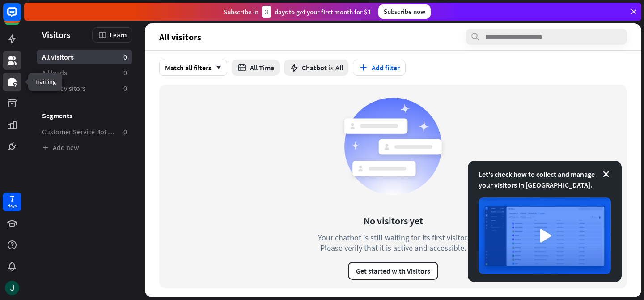 This screenshot has width=644, height=300. Describe the element at coordinates (56, 34) in the screenshot. I see `span: Visitors` at that location.